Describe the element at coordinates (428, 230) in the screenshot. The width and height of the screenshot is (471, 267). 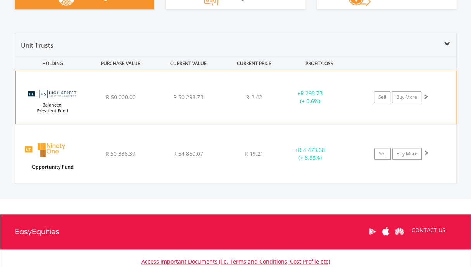
I see `a: CONTACT US` at that location.